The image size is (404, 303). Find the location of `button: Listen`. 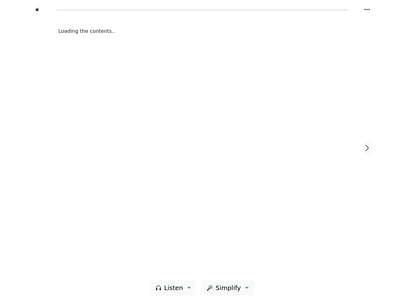

button: Listen is located at coordinates (173, 288).